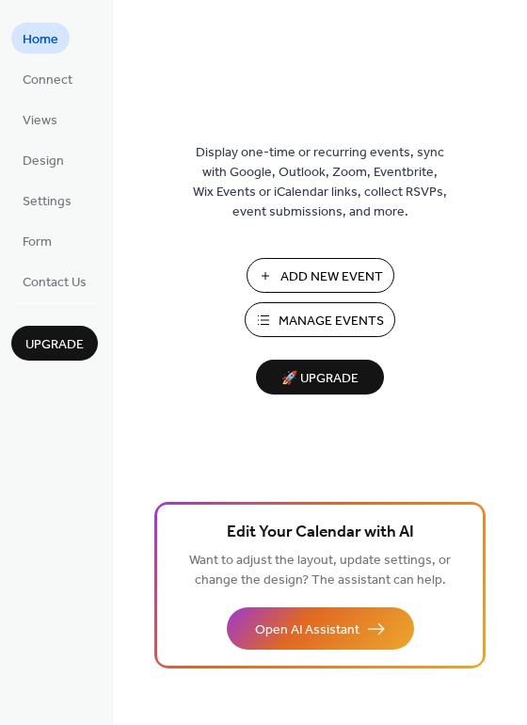 The width and height of the screenshot is (527, 725). Describe the element at coordinates (320, 319) in the screenshot. I see `button: Manage Events` at that location.